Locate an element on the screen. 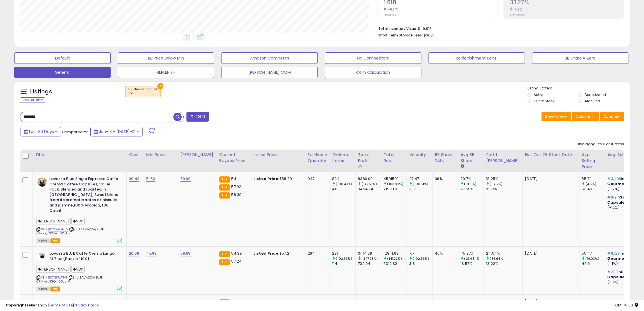 The height and width of the screenshot is (311, 644). div: BB Share 24h. is located at coordinates (445, 158).